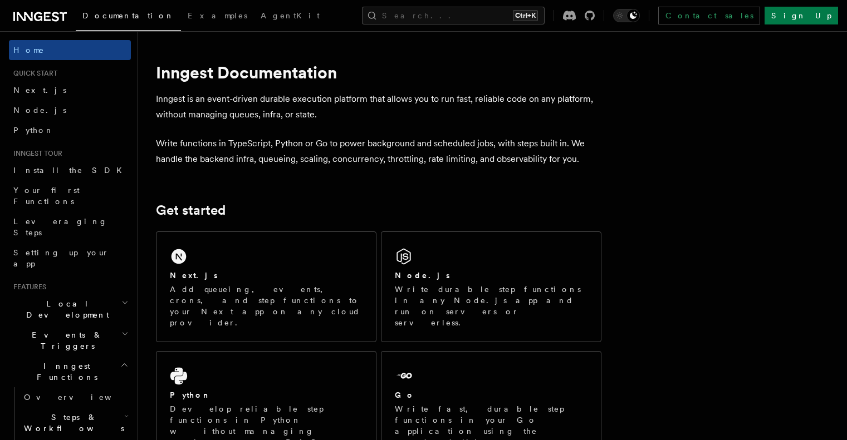 The height and width of the screenshot is (440, 847). I want to click on span: Overview, so click(81, 397).